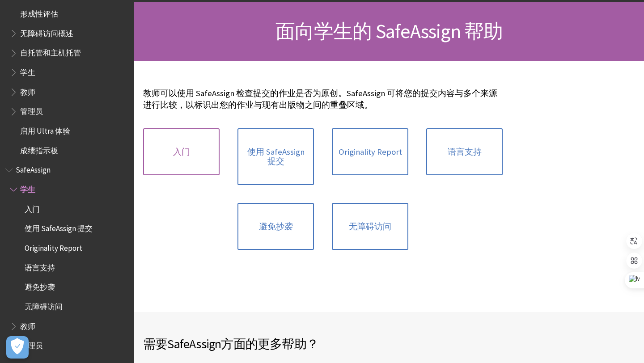  I want to click on span: 自托管和主机托管, so click(51, 51).